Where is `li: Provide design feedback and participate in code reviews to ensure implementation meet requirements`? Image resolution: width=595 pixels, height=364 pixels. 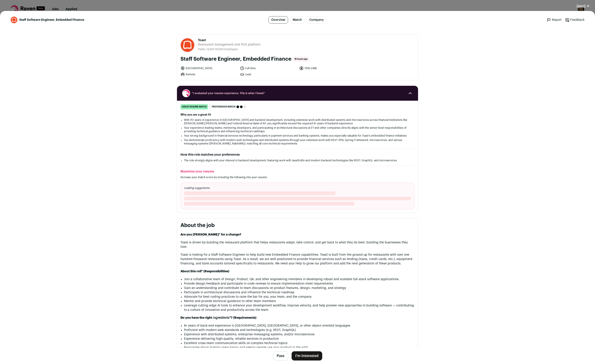 li: Provide design feedback and participate in code reviews to ensure implementation meet requirements is located at coordinates (299, 283).